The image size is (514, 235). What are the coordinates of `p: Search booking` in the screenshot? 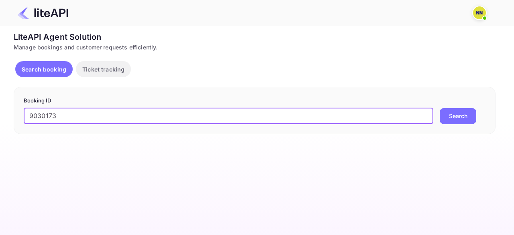 It's located at (44, 69).